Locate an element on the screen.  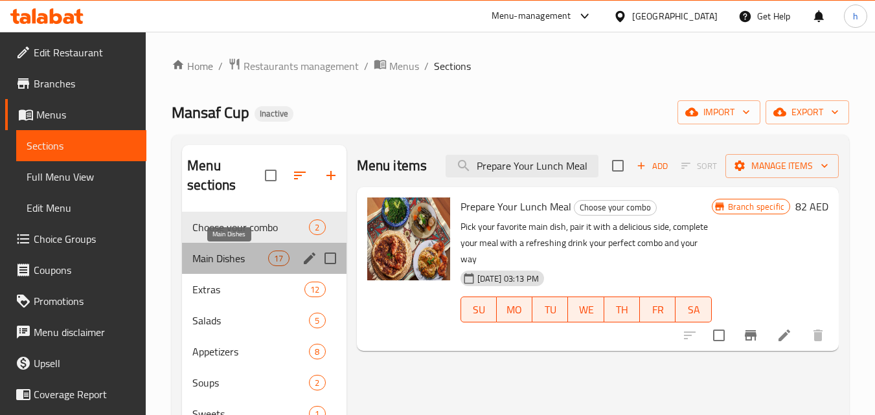
button: Manage items is located at coordinates (782, 166).